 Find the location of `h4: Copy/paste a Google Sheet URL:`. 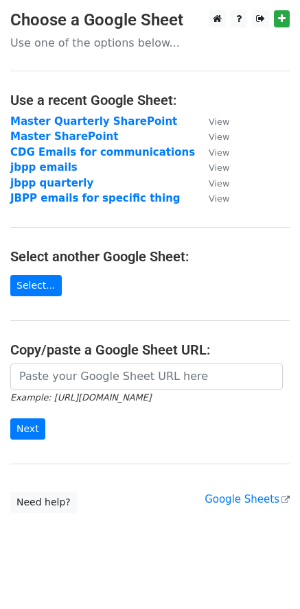

h4: Copy/paste a Google Sheet URL: is located at coordinates (150, 350).